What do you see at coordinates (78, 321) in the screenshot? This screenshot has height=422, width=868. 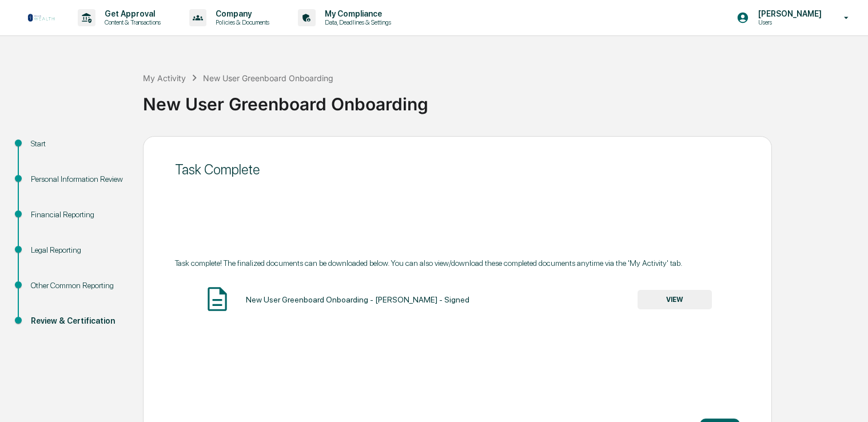 I see `div: Review & Certification` at bounding box center [78, 321].